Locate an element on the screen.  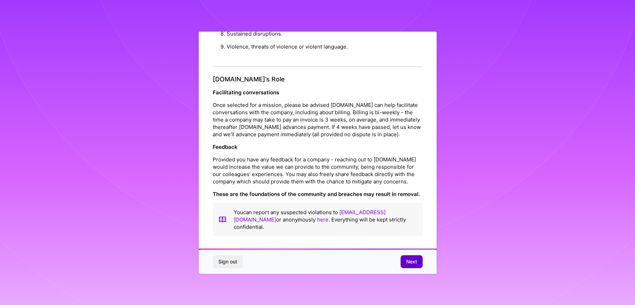
strong: These are the foundations of the community and breaches may result in removal. is located at coordinates (316, 194).